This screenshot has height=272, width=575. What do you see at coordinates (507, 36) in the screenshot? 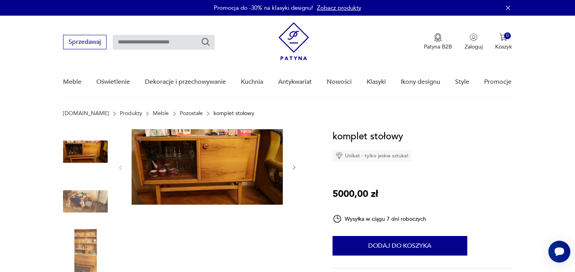
I see `div: 0` at bounding box center [507, 36].